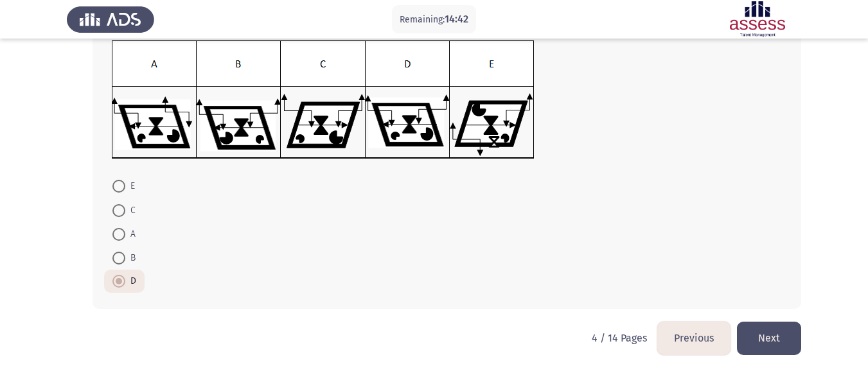 This screenshot has height=373, width=868. I want to click on span: A, so click(130, 235).